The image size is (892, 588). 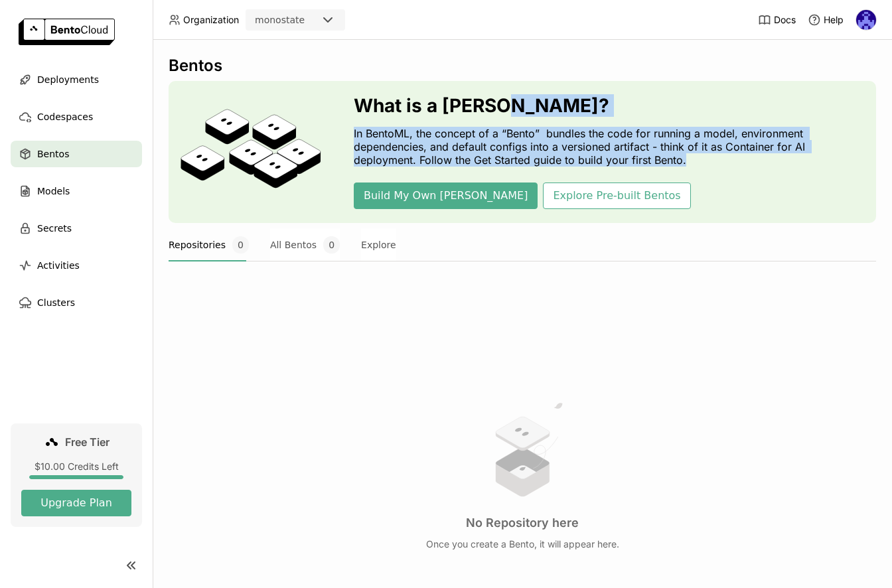 What do you see at coordinates (208, 245) in the screenshot?
I see `button: Repositories` at bounding box center [208, 245].